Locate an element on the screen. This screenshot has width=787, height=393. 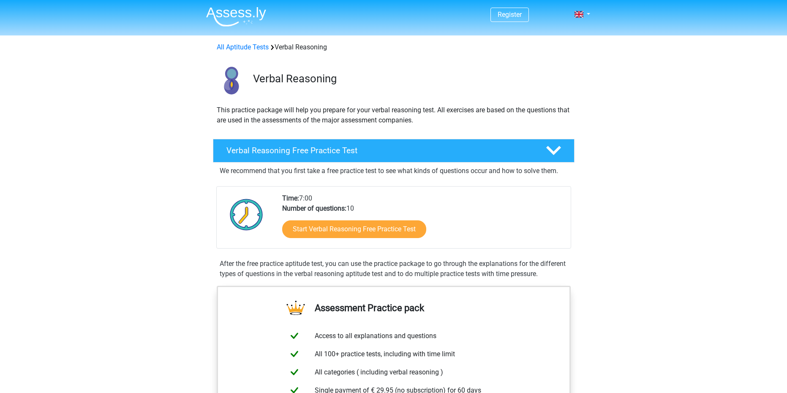
b: Number of questions: is located at coordinates (314, 208).